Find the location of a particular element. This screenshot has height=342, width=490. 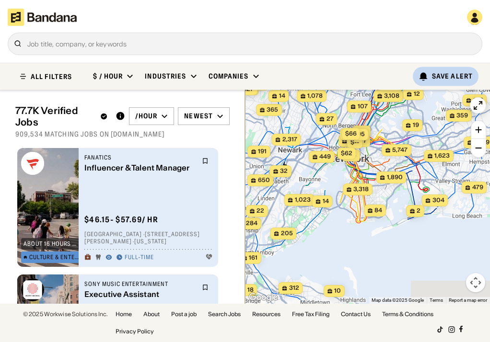

span: 3,108 is located at coordinates (392, 96).